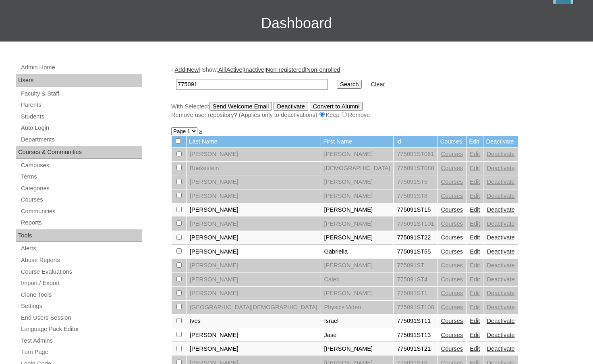 This screenshot has height=364, width=593. I want to click on a: Non-registered, so click(285, 70).